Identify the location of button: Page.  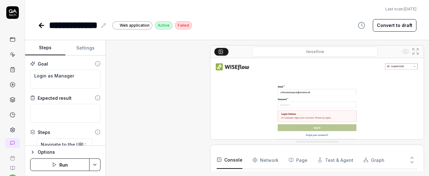
(298, 160).